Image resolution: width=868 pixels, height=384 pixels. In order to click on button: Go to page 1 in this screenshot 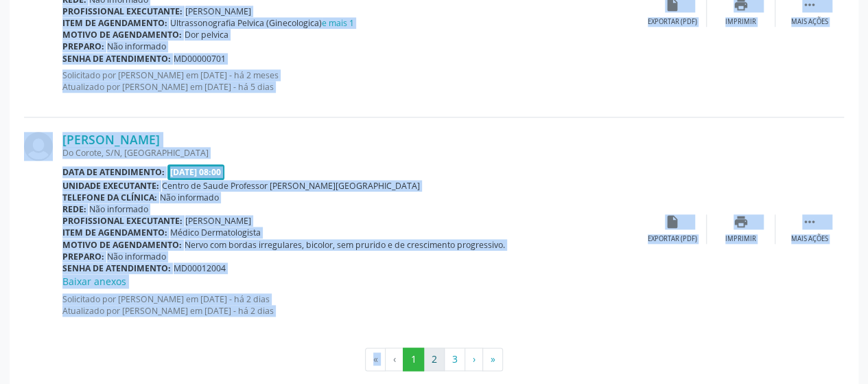, I will do `click(413, 359)`.